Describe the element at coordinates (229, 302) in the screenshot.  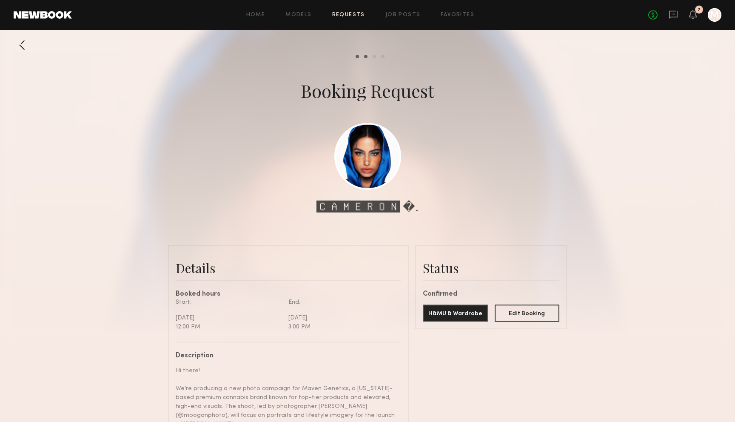
I see `div: Start:` at that location.